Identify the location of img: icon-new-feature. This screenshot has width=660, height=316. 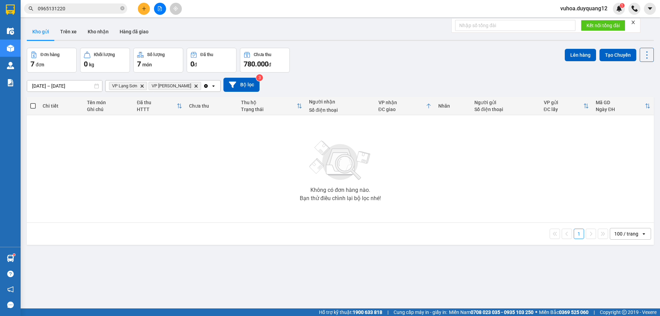
(619, 9).